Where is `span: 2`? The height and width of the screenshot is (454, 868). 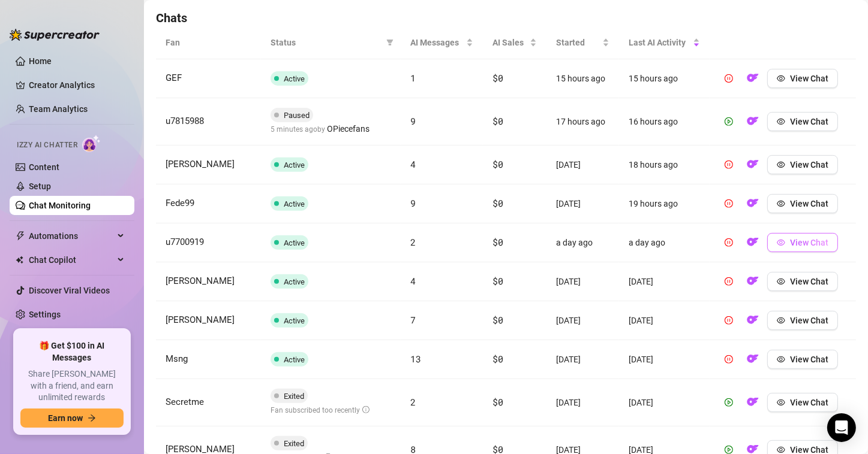 span: 2 is located at coordinates (413, 242).